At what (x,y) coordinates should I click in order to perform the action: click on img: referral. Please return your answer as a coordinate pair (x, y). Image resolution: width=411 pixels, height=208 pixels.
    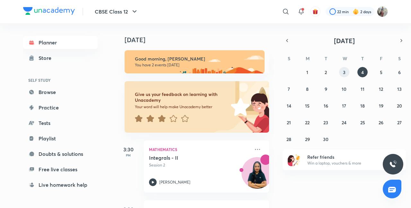
    Looking at the image, I should click on (294, 159).